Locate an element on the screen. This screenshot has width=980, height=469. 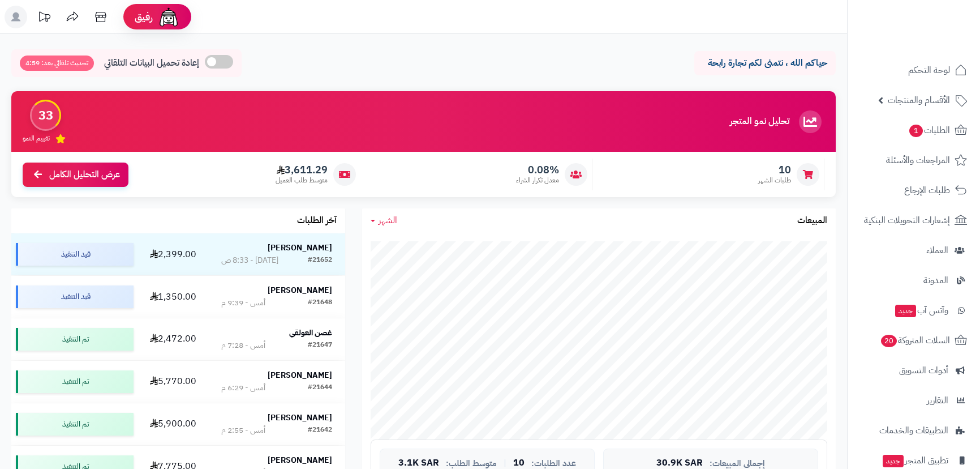
td: 2,472.00 is located at coordinates (174, 339).